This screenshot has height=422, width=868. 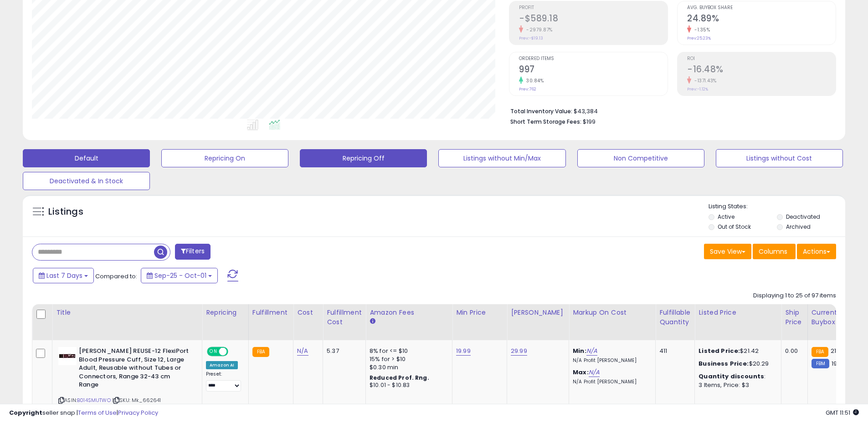 I want to click on label: Active, so click(x=726, y=216).